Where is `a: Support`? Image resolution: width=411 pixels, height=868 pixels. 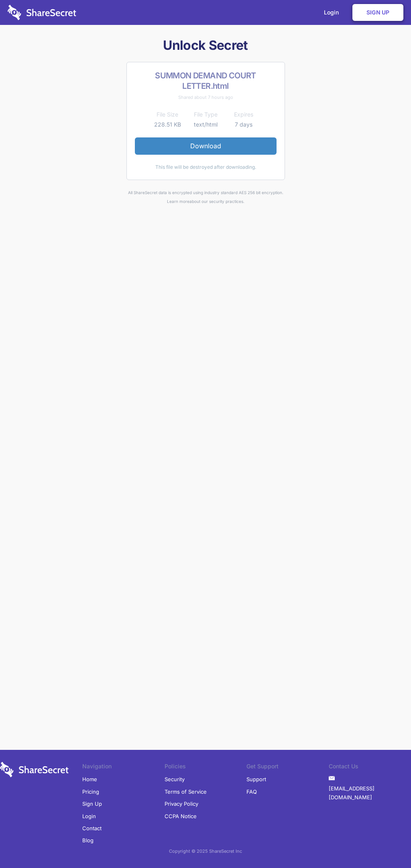 a: Support is located at coordinates (256, 779).